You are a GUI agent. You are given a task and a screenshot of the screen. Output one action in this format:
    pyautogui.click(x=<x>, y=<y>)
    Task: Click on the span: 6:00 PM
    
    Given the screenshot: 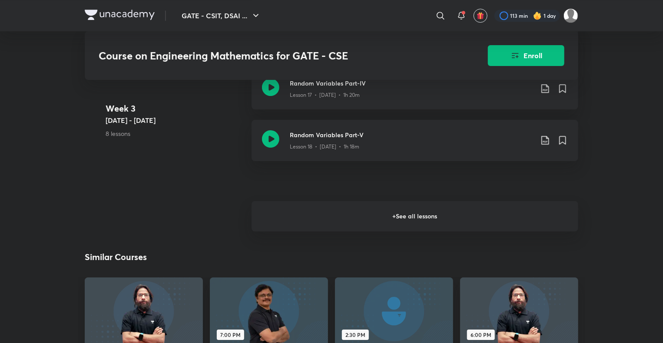 What is the action you would take?
    pyautogui.click(x=481, y=335)
    